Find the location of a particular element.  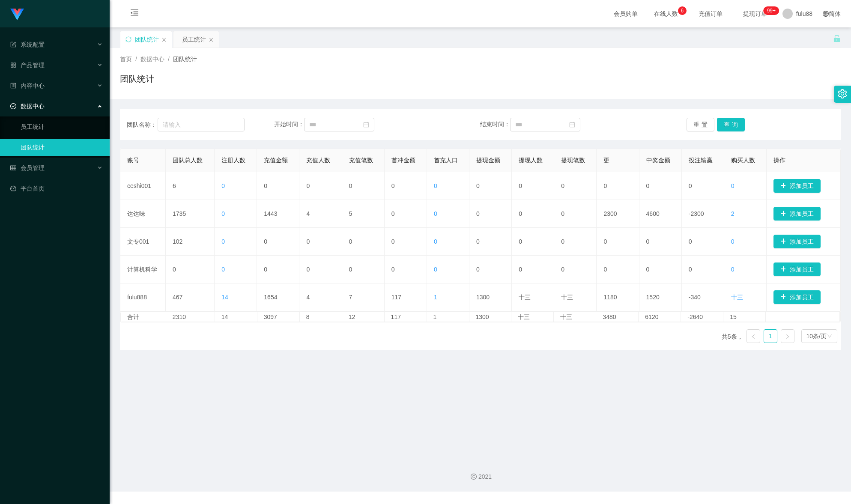

i: 图标: 菜单折叠 is located at coordinates (135, 14).